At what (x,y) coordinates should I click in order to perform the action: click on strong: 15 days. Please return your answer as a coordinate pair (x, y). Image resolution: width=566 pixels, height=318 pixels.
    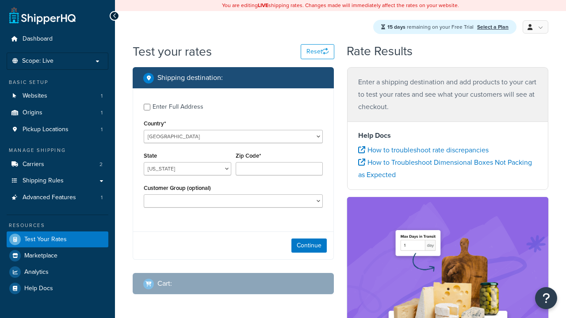
    Looking at the image, I should click on (396, 27).